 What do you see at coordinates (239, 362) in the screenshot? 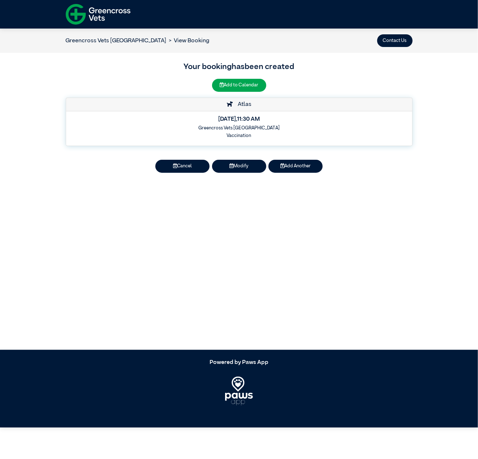
I see `h5: Powered by Paws App` at bounding box center [239, 362].